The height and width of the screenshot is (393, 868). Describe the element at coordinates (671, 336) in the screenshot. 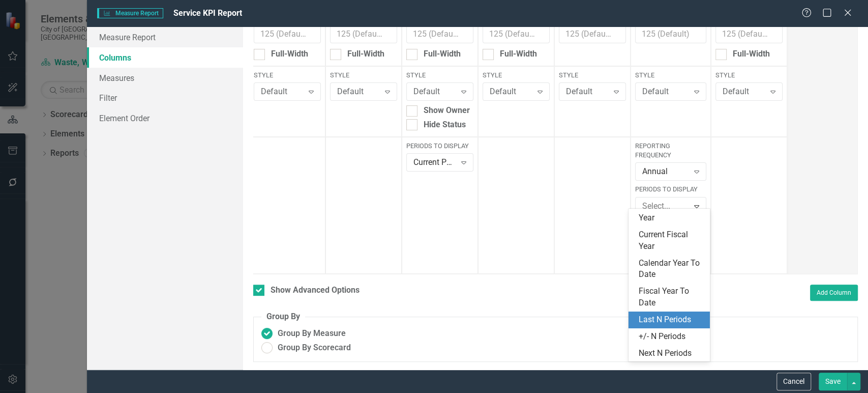

I see `div: +/- N Periods` at that location.